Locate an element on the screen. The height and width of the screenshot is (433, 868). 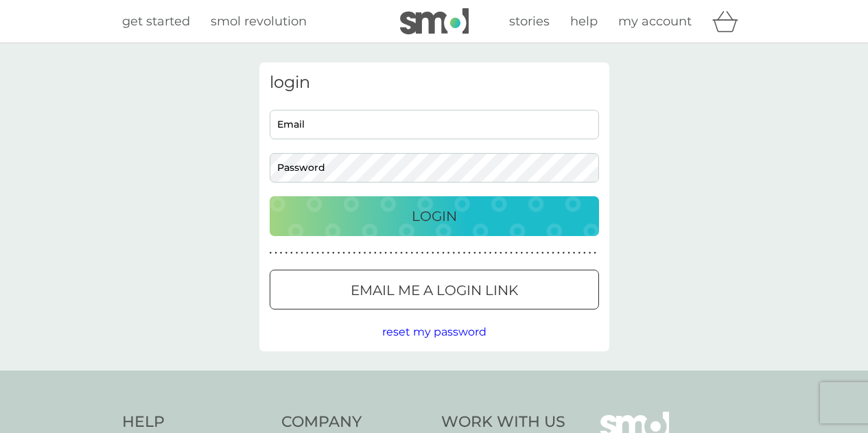
a: my account is located at coordinates (654, 21).